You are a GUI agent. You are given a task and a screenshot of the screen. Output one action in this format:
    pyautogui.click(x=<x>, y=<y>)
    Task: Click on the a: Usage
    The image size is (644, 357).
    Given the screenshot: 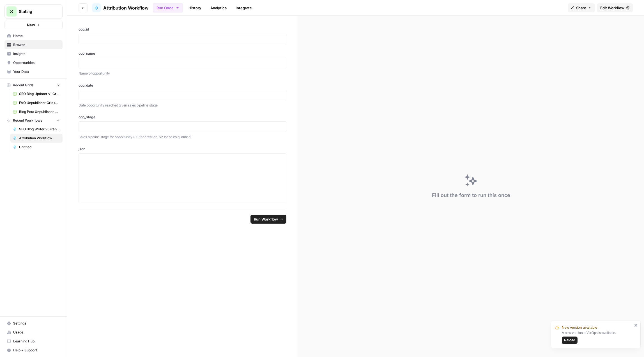 What is the action you would take?
    pyautogui.click(x=33, y=332)
    